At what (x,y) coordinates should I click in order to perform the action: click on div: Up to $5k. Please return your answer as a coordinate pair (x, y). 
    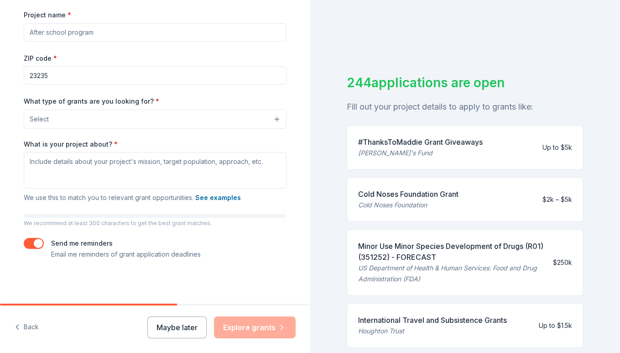
    Looking at the image, I should click on (557, 147).